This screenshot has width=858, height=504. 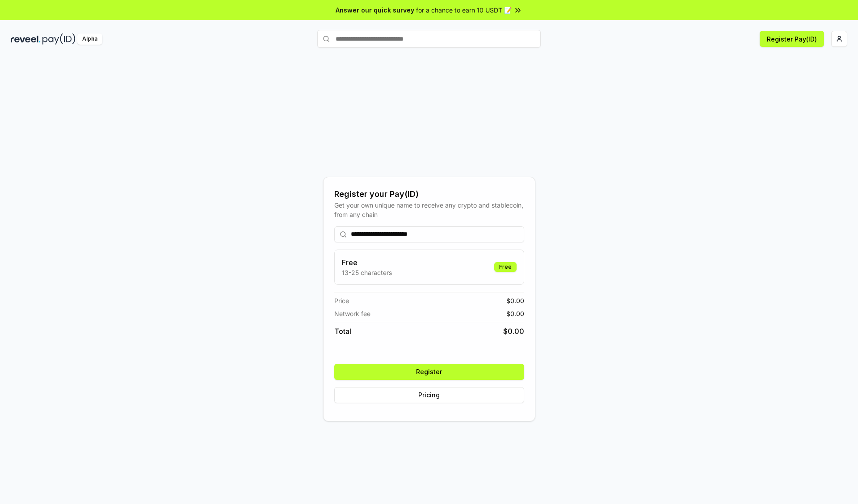 What do you see at coordinates (367, 272) in the screenshot?
I see `p: 13-25 characters` at bounding box center [367, 272].